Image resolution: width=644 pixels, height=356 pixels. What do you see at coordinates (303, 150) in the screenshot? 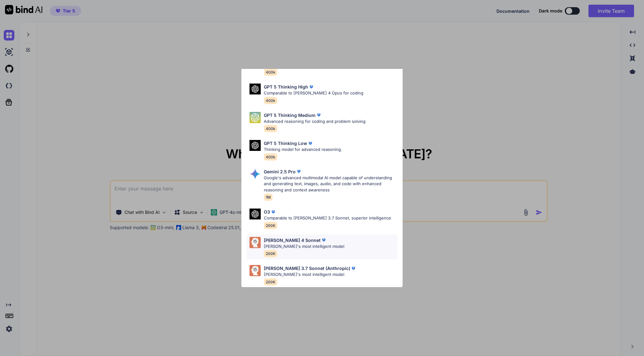
I see `p: Thinking model for advanced reasoning.` at bounding box center [303, 150].